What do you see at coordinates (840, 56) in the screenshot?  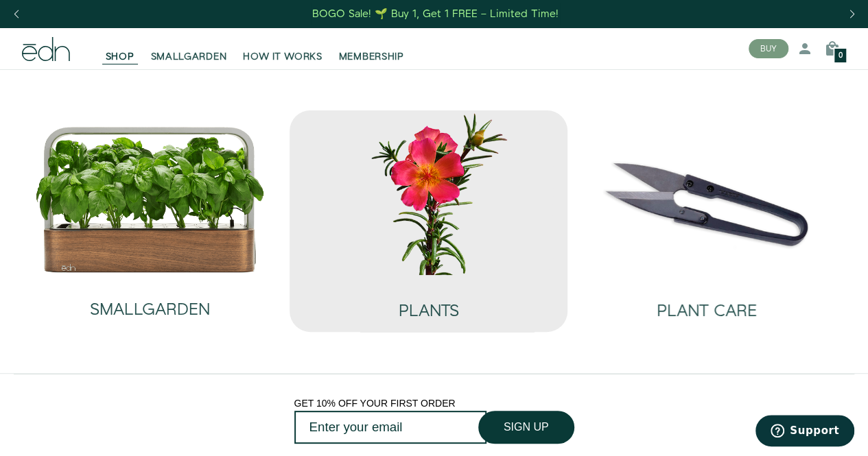 I see `span: 0` at bounding box center [840, 56].